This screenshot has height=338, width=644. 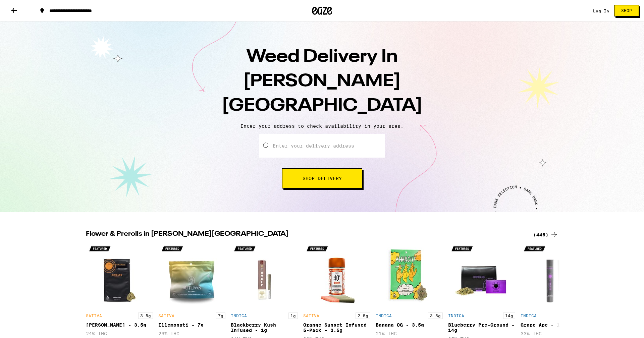 What do you see at coordinates (481, 327) in the screenshot?
I see `div: Blueberry Pre-Ground - 14g` at bounding box center [481, 327].